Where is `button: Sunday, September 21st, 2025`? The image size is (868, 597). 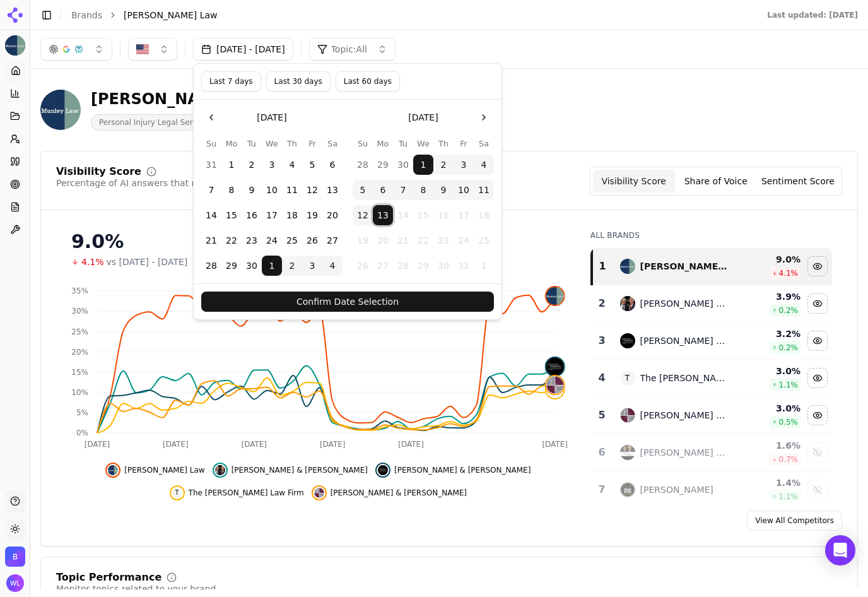
button: Sunday, September 21st, 2025 is located at coordinates (211, 240).